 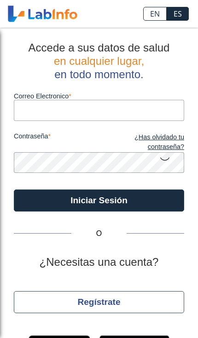 What do you see at coordinates (99, 234) in the screenshot?
I see `span: O` at bounding box center [99, 234].